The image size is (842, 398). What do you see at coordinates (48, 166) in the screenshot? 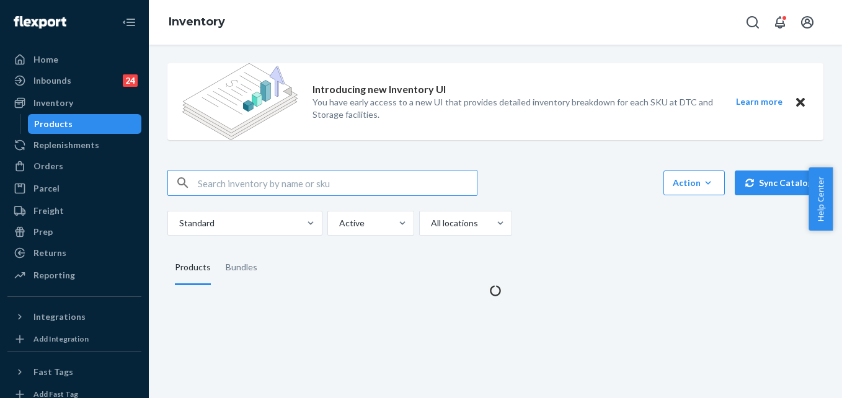
I see `div: Orders` at bounding box center [48, 166].